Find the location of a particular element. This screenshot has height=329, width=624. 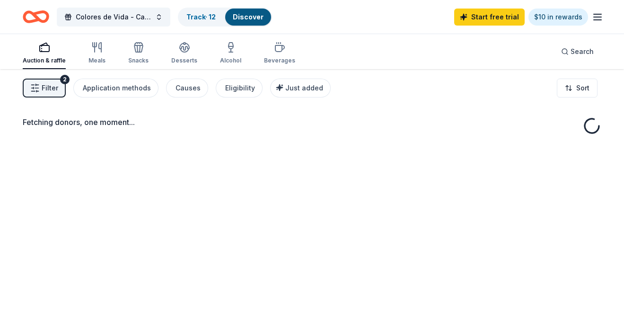

a: $10 in rewards is located at coordinates (559, 17).